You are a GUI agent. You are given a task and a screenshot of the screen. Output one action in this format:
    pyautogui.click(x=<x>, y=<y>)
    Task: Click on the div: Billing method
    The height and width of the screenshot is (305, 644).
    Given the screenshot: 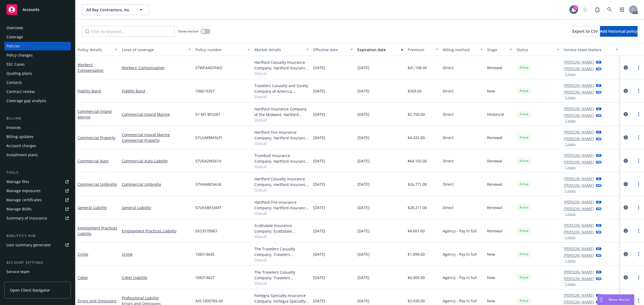 What is the action you would take?
    pyautogui.click(x=460, y=50)
    